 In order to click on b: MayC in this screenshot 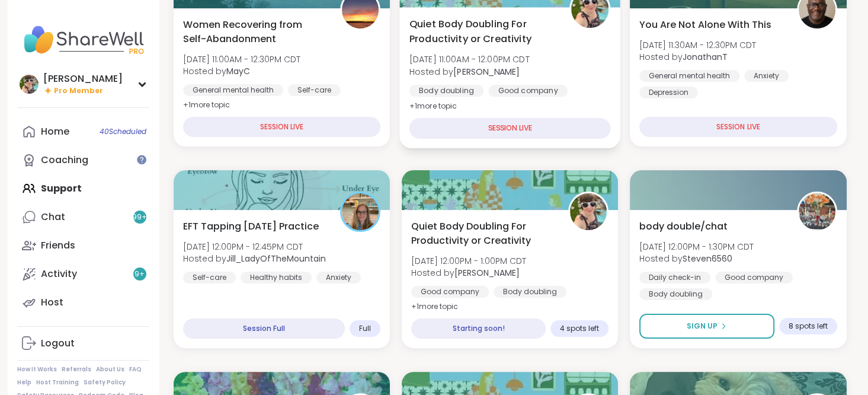, I will do `click(238, 71)`.